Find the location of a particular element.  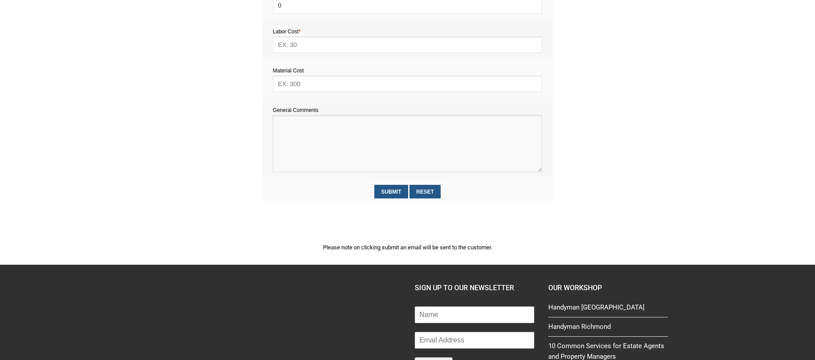

input: Name is located at coordinates (474, 315).